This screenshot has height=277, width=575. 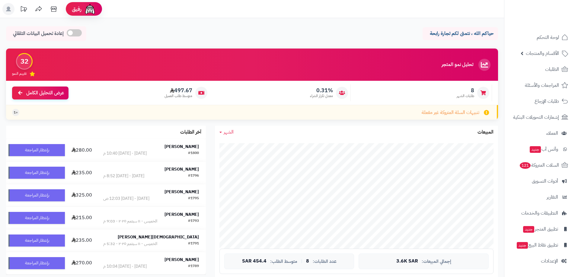 I want to click on a: طلبات الإرجاع, so click(x=539, y=101).